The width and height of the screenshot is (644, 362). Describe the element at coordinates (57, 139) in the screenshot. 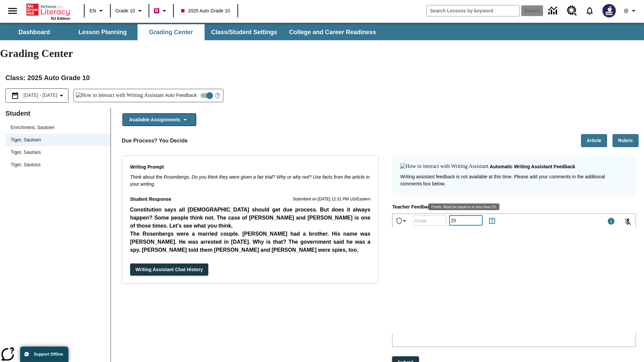

I see `div: Tiger, Sautoen` at that location.